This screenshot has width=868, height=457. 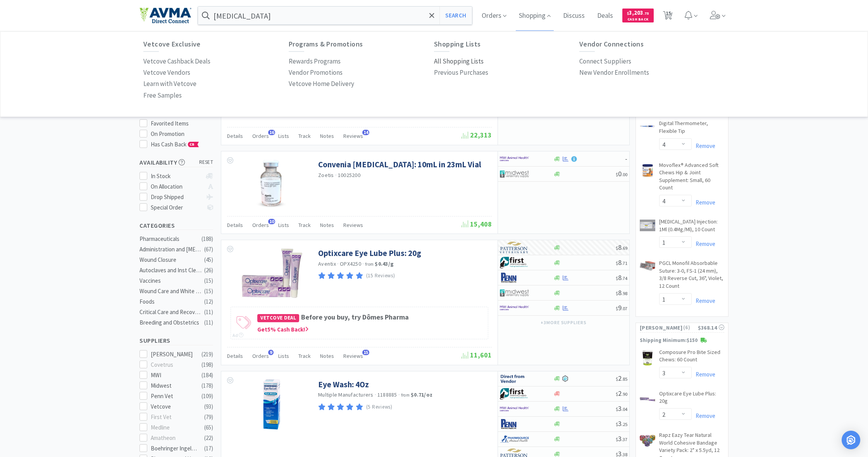 I want to click on span: 14, so click(x=366, y=132).